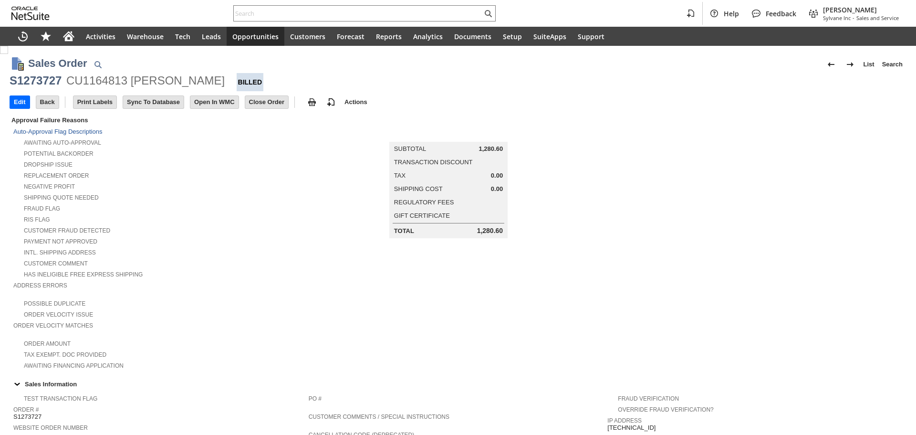 Image resolution: width=916 pixels, height=435 pixels. I want to click on a: Total, so click(404, 230).